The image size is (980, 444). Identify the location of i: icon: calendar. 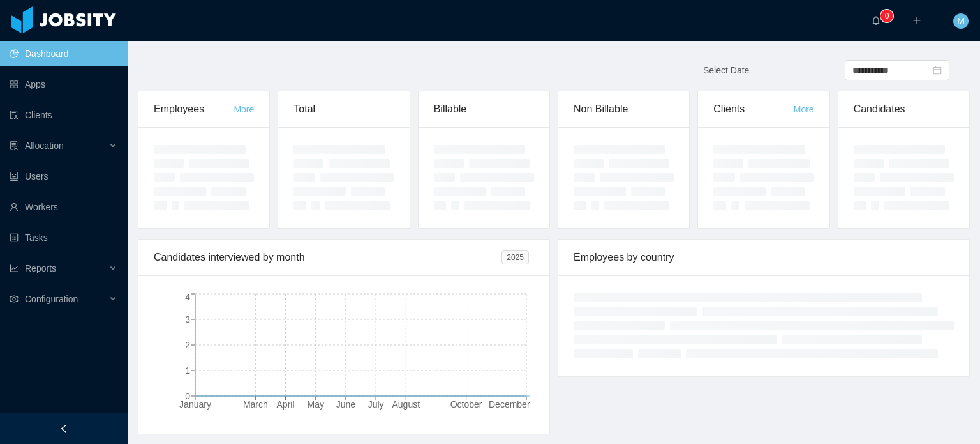
(937, 70).